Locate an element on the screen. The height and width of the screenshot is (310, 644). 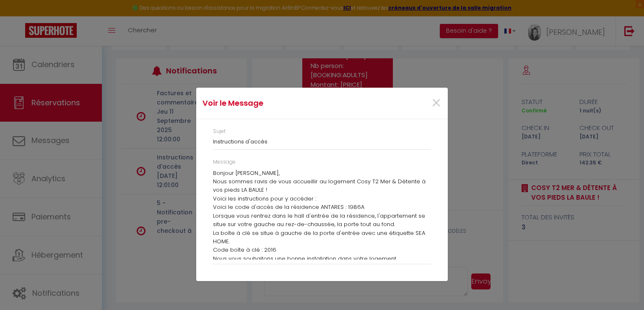
label: Sujet is located at coordinates (219, 131).